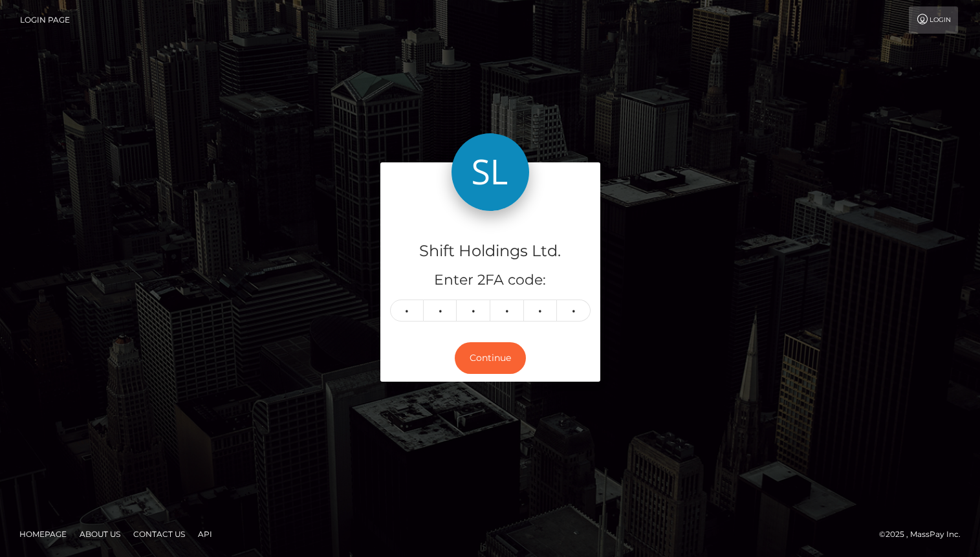 This screenshot has width=980, height=557. What do you see at coordinates (100, 533) in the screenshot?
I see `a: About Us` at bounding box center [100, 533].